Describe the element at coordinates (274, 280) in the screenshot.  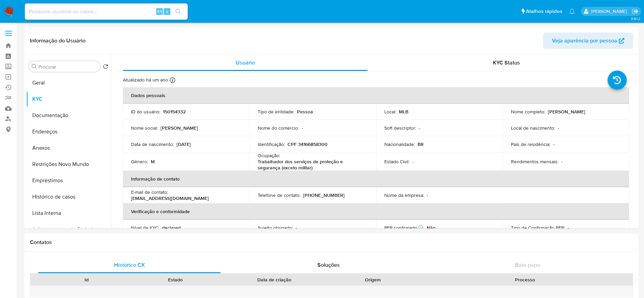
I see `div: Data de criação` at that location.